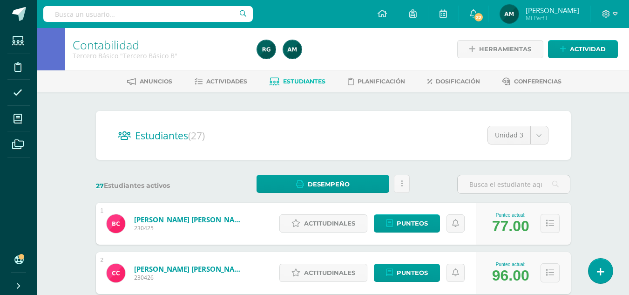 The height and width of the screenshot is (295, 629). What do you see at coordinates (518, 135) in the screenshot?
I see `a: Unidad 3` at bounding box center [518, 135].